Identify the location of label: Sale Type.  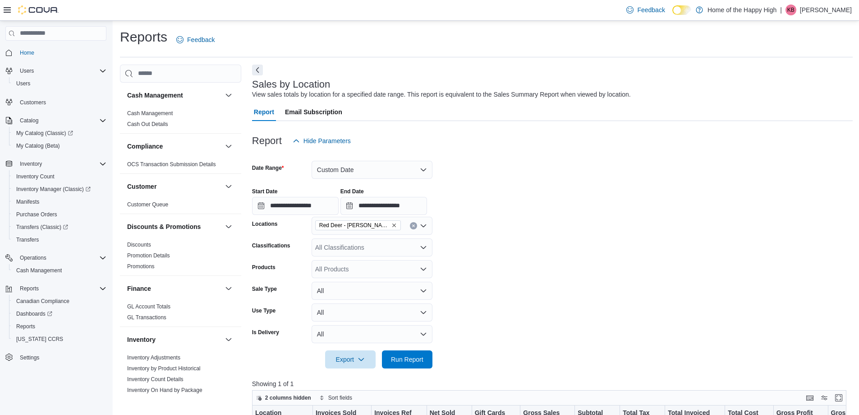
(264, 289).